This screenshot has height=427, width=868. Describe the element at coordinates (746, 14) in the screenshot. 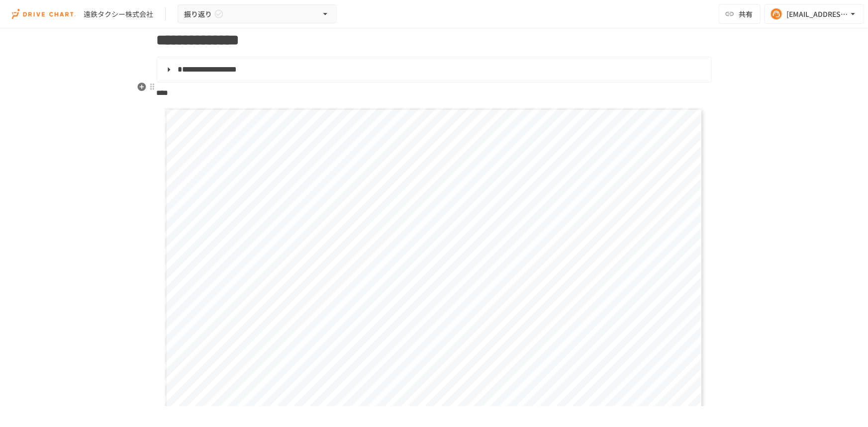

I see `span: 共有` at that location.